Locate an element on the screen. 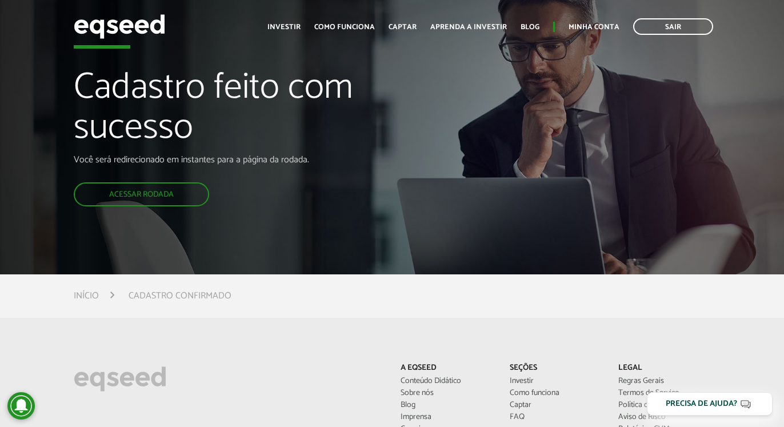 The height and width of the screenshot is (427, 784). a: Minha conta is located at coordinates (594, 27).